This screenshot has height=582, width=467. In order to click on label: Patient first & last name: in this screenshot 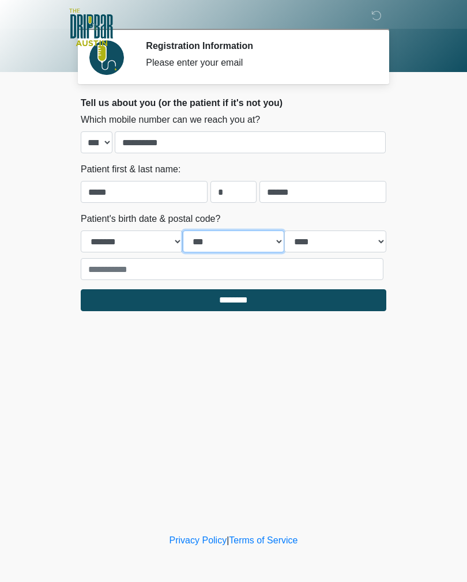, I will do `click(130, 169)`.